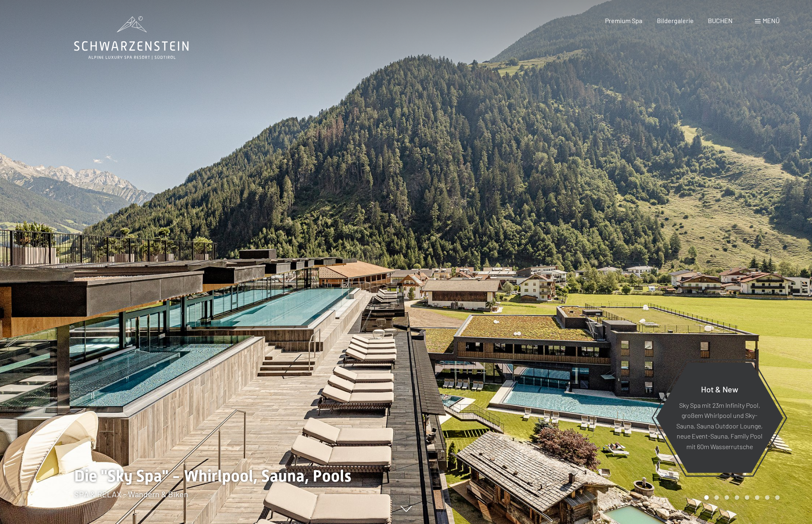  Describe the element at coordinates (675, 20) in the screenshot. I see `span: Bildergalerie` at that location.